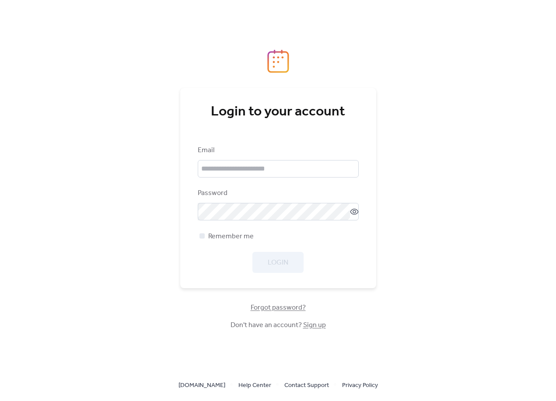 This screenshot has width=556, height=401. What do you see at coordinates (307, 385) in the screenshot?
I see `a: Contact Support` at bounding box center [307, 385].